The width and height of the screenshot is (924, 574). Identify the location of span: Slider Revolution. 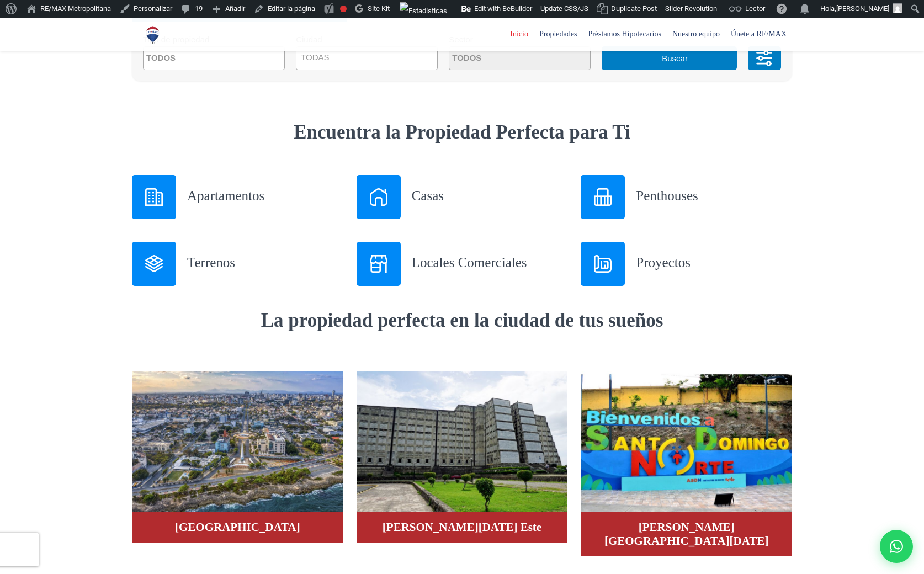
(691, 8).